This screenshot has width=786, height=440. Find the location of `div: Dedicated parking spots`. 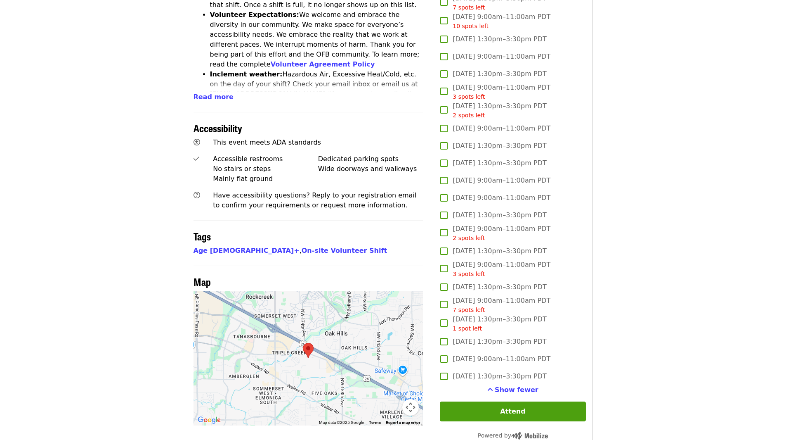

div: Dedicated parking spots is located at coordinates (371, 159).